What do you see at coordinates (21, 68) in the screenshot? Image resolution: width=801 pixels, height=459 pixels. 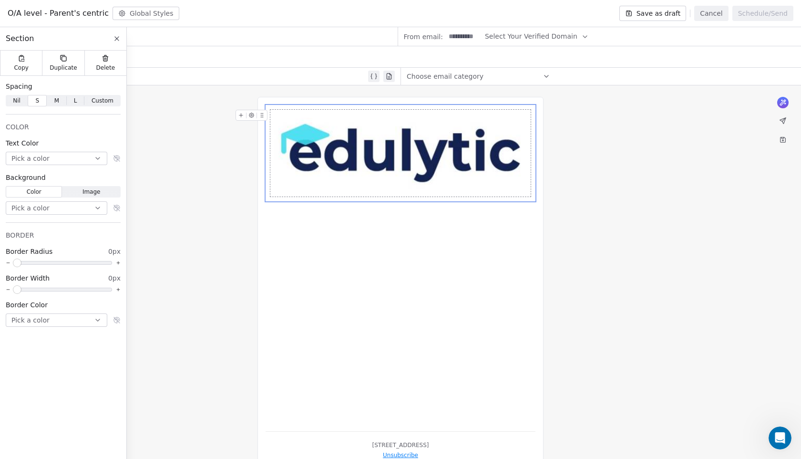 I see `span: Copy` at bounding box center [21, 68].